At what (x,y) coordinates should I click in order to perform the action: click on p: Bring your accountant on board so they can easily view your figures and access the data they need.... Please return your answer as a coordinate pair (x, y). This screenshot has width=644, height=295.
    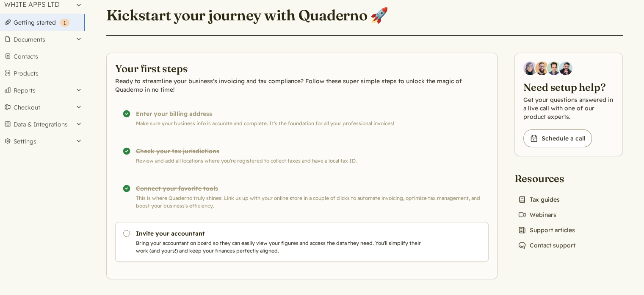
    Looking at the image, I should click on (280, 247).